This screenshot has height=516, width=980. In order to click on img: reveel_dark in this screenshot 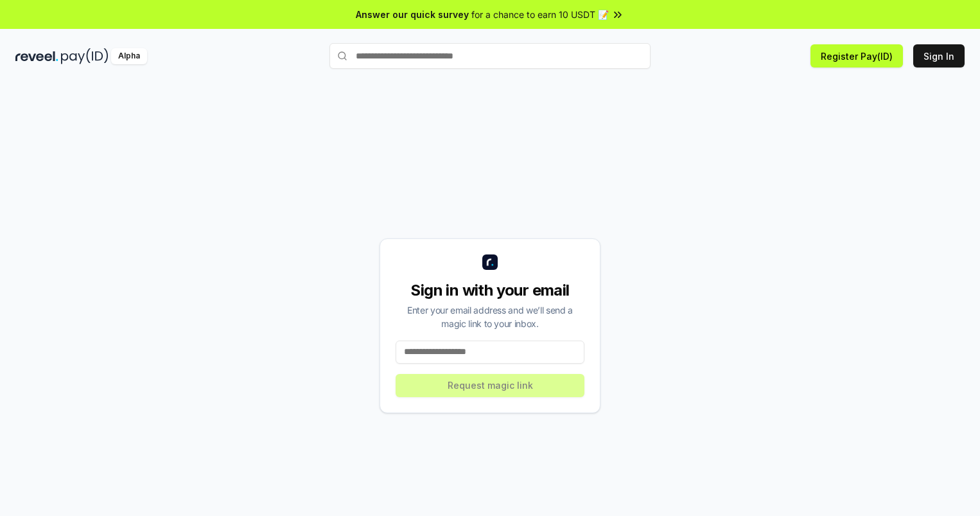, I will do `click(36, 56)`.